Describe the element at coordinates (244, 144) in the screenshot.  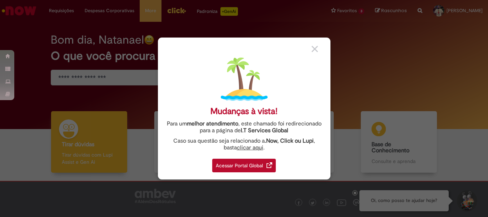
I see `div: Caso sua questão seja relacionado a , basta .` at that location.